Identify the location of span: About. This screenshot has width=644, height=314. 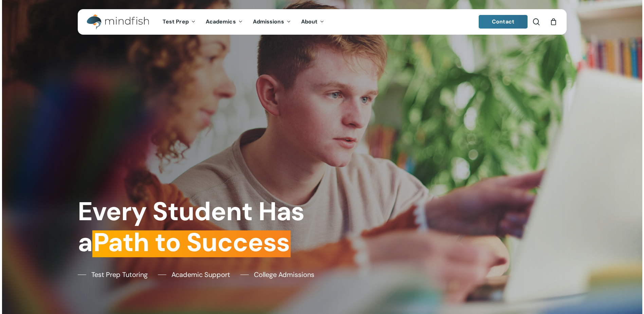
(309, 21).